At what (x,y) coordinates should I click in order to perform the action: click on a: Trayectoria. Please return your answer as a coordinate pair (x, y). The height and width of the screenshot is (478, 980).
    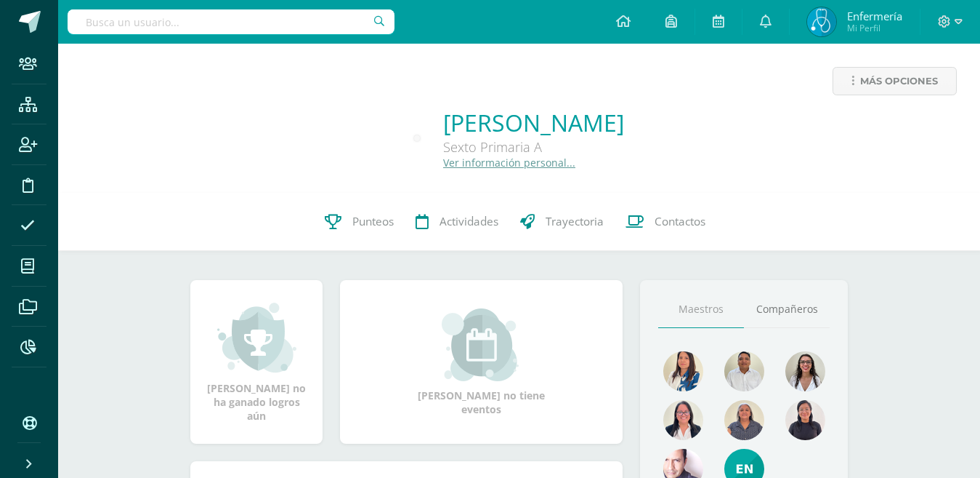
    Looking at the image, I should click on (561, 222).